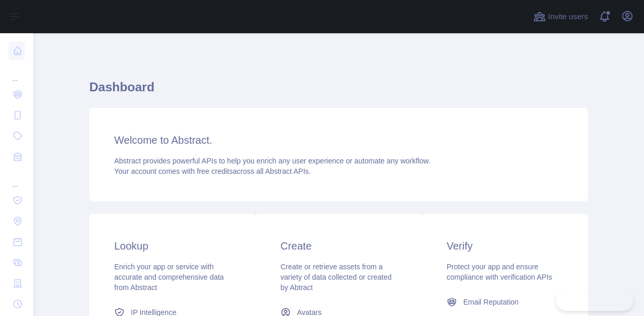  I want to click on span: Your account comes with across all Abstract APIs., so click(213, 171).